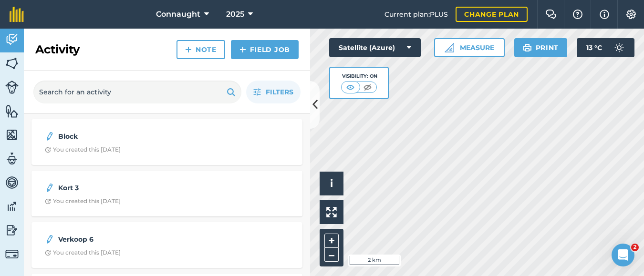 This screenshot has width=644, height=276. Describe the element at coordinates (134, 239) in the screenshot. I see `strong: Verkoop 6` at that location.